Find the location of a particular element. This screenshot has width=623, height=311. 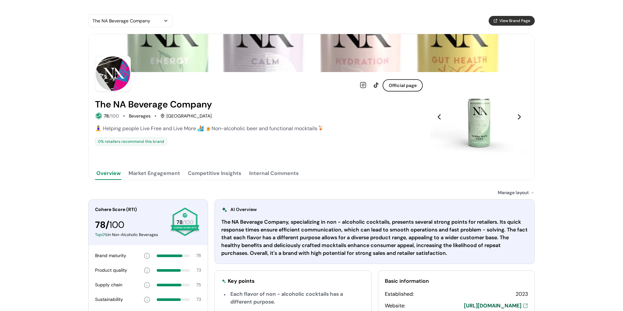

div: Carousel is located at coordinates (479, 117).